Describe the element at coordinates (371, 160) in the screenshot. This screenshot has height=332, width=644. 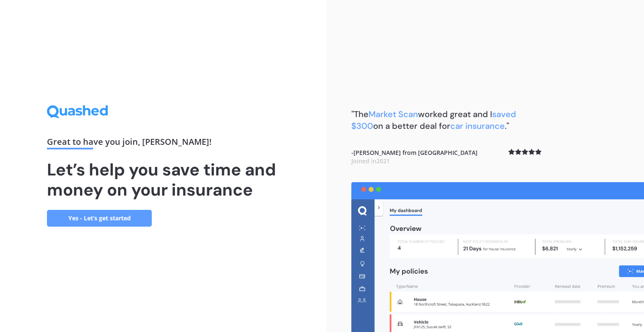
I see `span: Joined in 2021` at that location.